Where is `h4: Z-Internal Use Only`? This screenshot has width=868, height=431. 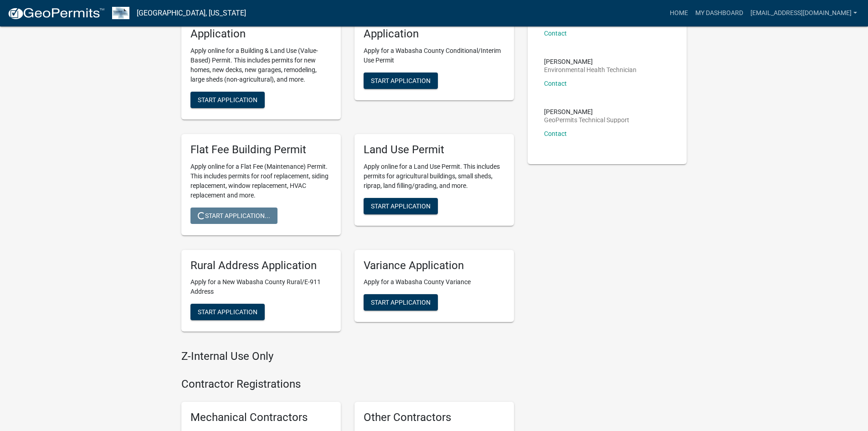 h4: Z-Internal Use Only is located at coordinates (348, 356).